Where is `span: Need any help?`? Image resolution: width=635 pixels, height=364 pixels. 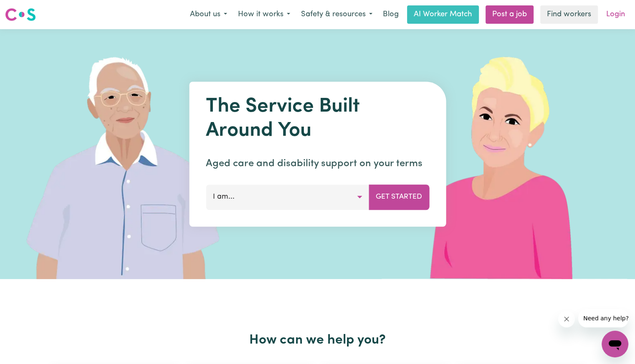 span: Need any help? is located at coordinates (28, 10).